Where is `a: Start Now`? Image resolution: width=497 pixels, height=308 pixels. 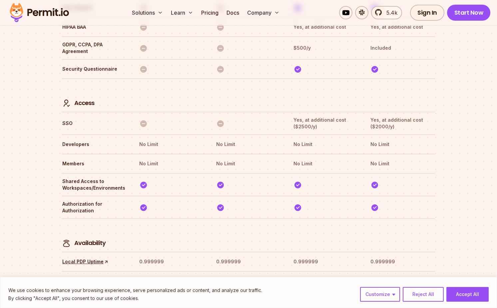
a: Start Now is located at coordinates (469, 13).